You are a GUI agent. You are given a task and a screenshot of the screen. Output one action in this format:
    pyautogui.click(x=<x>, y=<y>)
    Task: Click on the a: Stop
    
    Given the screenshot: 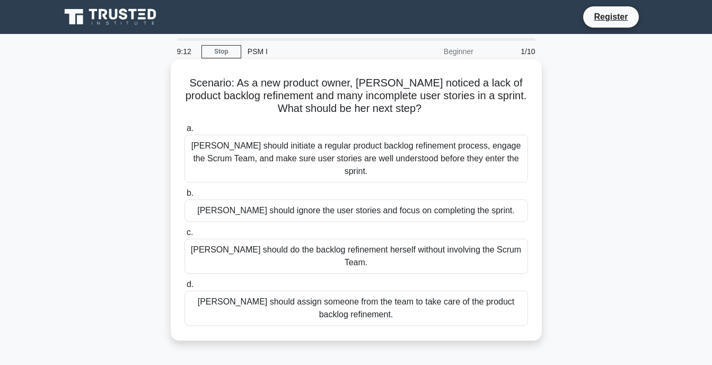 What is the action you would take?
    pyautogui.click(x=221, y=51)
    